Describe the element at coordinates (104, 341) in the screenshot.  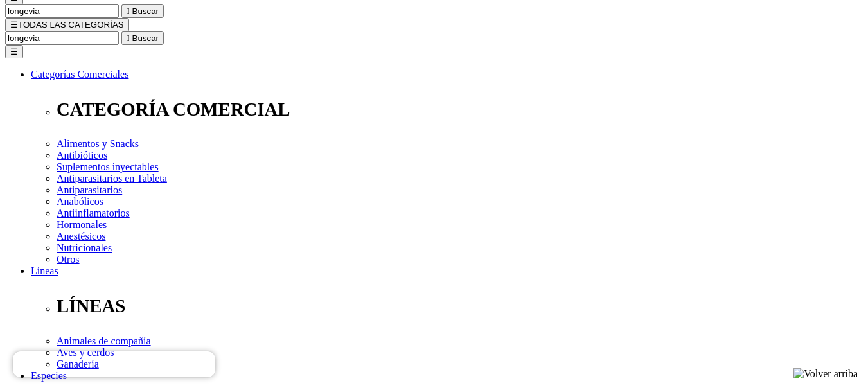
I see `a: Animales de compañía` at that location.